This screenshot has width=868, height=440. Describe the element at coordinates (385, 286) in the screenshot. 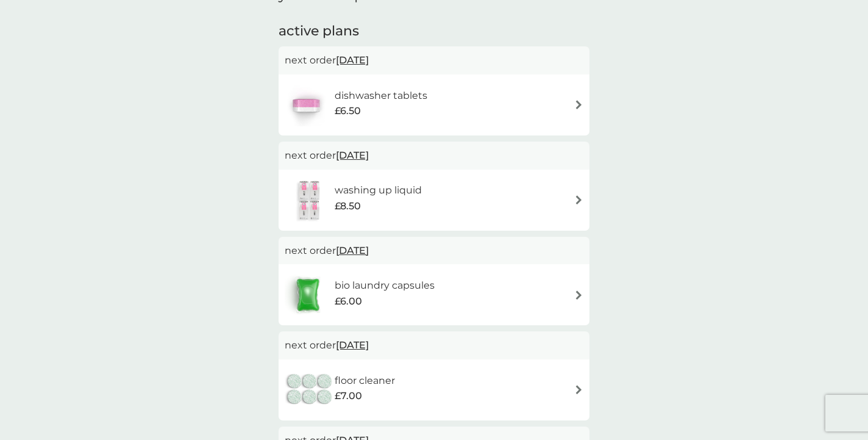

I see `h6: bio laundry capsules` at that location.